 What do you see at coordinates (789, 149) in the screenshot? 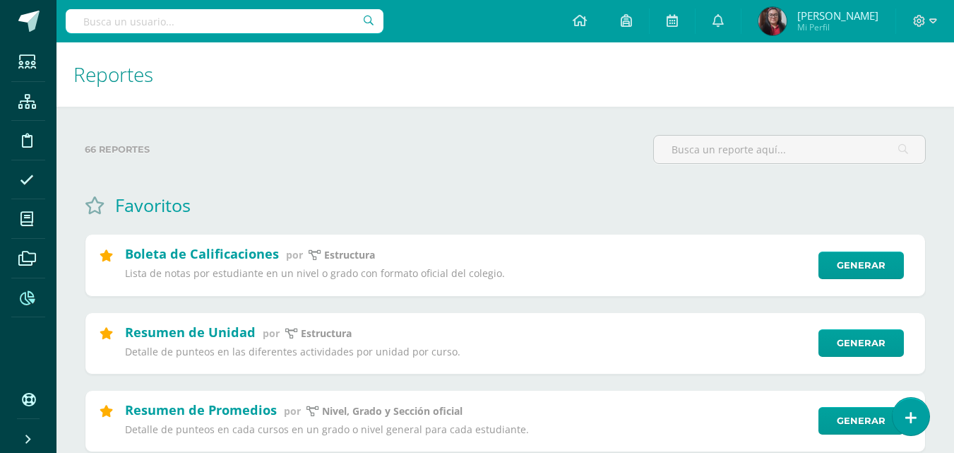
I see `input: Busca un reporte aquí...` at bounding box center [789, 149].